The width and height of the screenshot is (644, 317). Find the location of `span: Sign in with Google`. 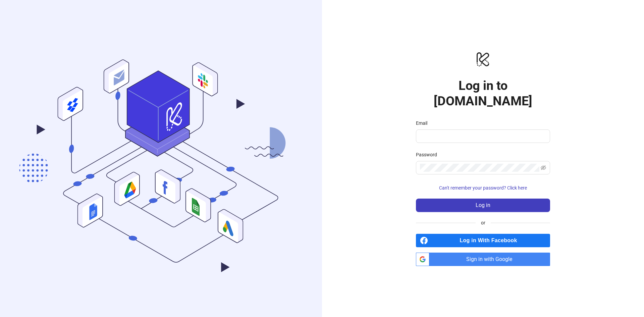

span: Sign in with Google is located at coordinates (491, 259).